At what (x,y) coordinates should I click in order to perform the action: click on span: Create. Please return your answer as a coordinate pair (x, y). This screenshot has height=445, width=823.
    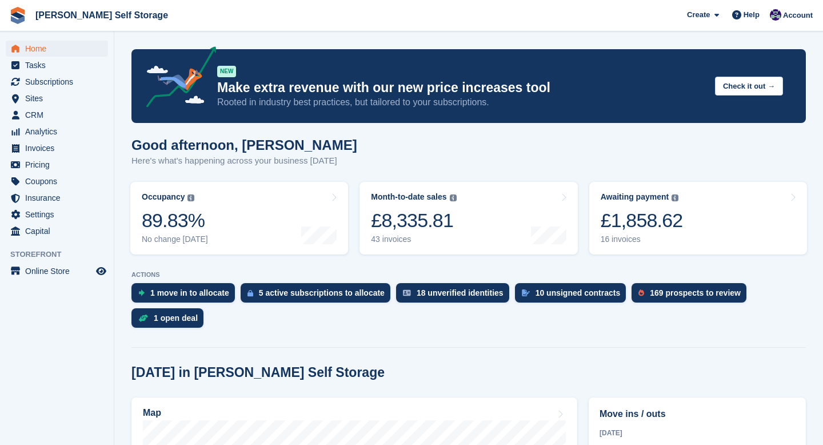
    Looking at the image, I should click on (698, 15).